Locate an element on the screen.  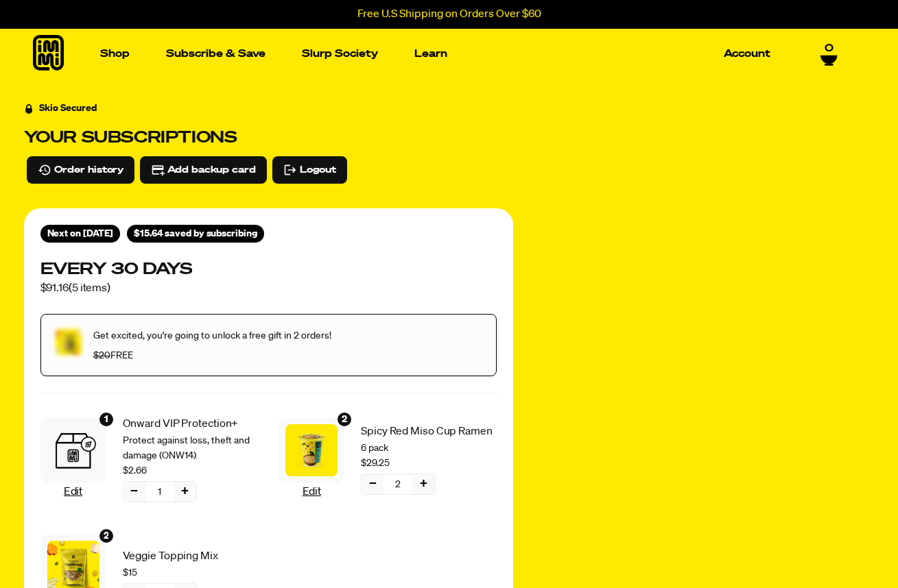
div: 2 units of item: Spicy Red Miso Cup Ramen is located at coordinates (344, 420).